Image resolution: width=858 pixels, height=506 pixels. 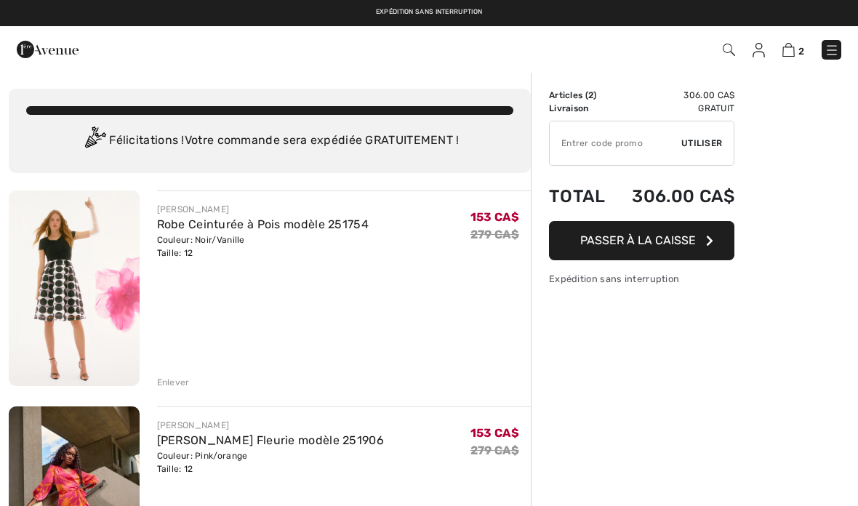 I want to click on img: Panier d'achat, so click(x=788, y=49).